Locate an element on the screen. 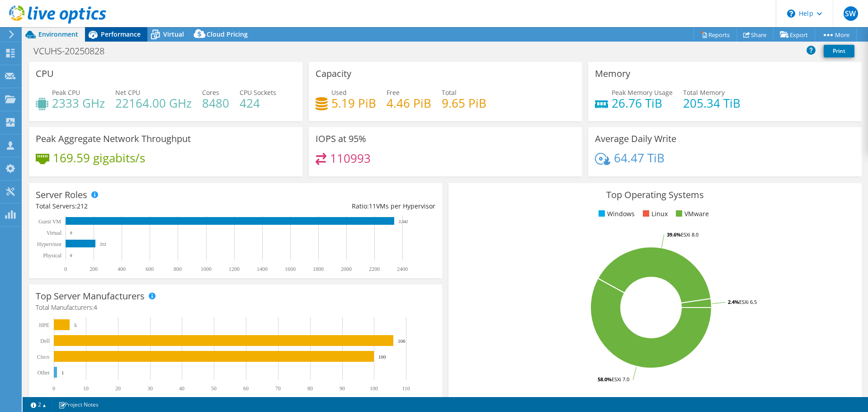 The width and height of the screenshot is (868, 412). tspan: ESXi 7.0 is located at coordinates (621, 378).